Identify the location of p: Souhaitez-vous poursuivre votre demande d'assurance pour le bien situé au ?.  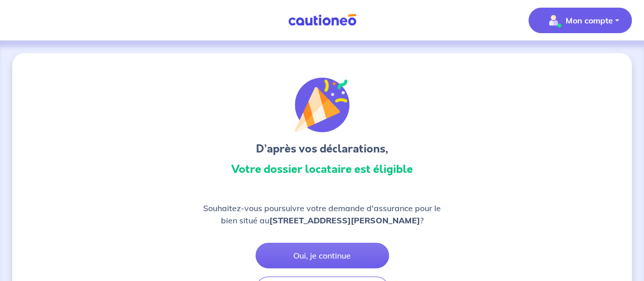
(322, 214).